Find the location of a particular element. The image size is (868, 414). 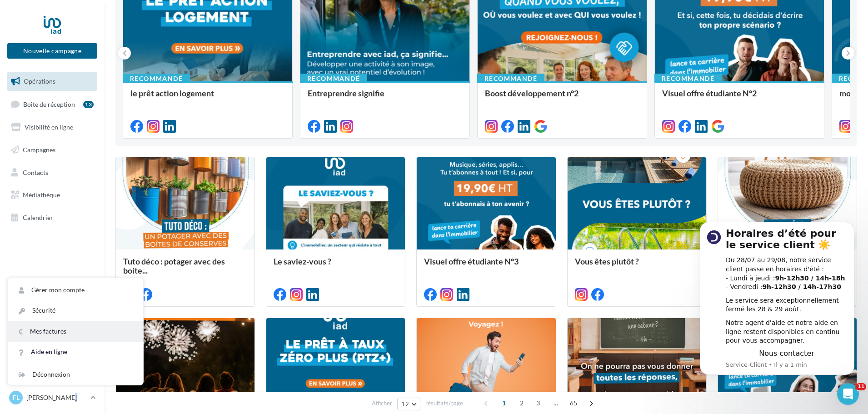

span: Opérations is located at coordinates (40, 81).